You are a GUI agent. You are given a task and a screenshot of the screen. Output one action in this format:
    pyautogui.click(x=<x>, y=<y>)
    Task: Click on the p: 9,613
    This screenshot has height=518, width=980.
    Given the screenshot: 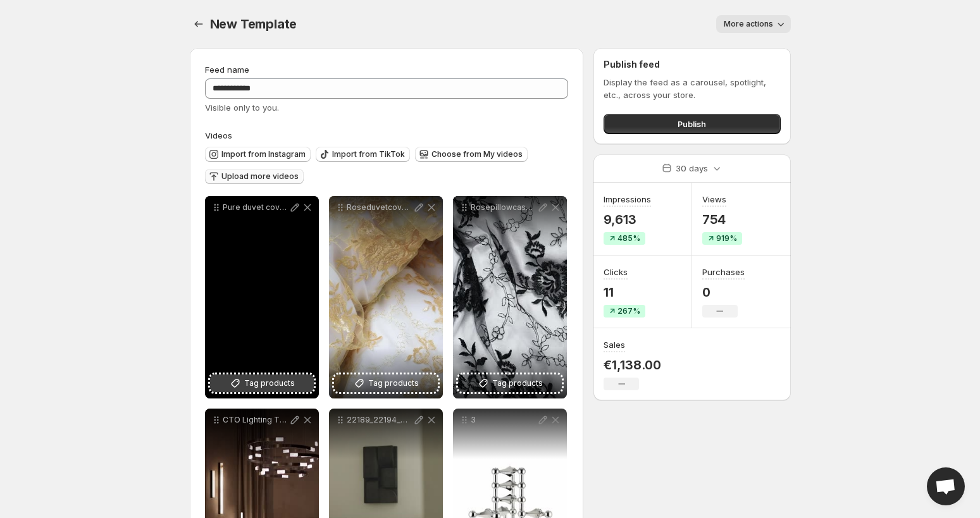 What is the action you would take?
    pyautogui.click(x=627, y=219)
    